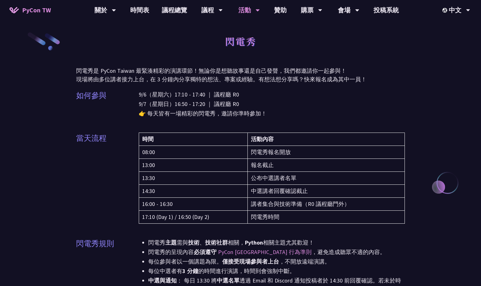 The image size is (481, 286). What do you see at coordinates (326, 178) in the screenshot?
I see `td: 公布中選講者名單` at bounding box center [326, 178].